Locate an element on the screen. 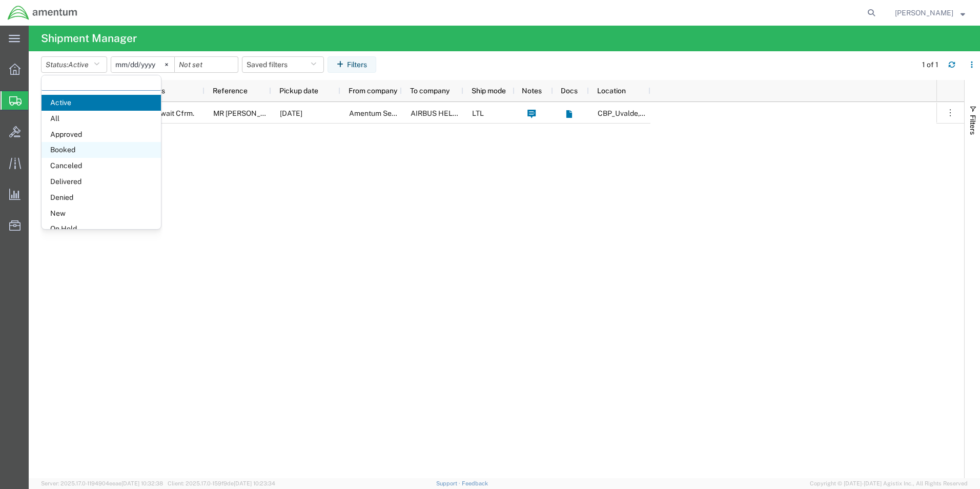 This screenshot has height=489, width=980. span: Ship mode is located at coordinates (489, 91).